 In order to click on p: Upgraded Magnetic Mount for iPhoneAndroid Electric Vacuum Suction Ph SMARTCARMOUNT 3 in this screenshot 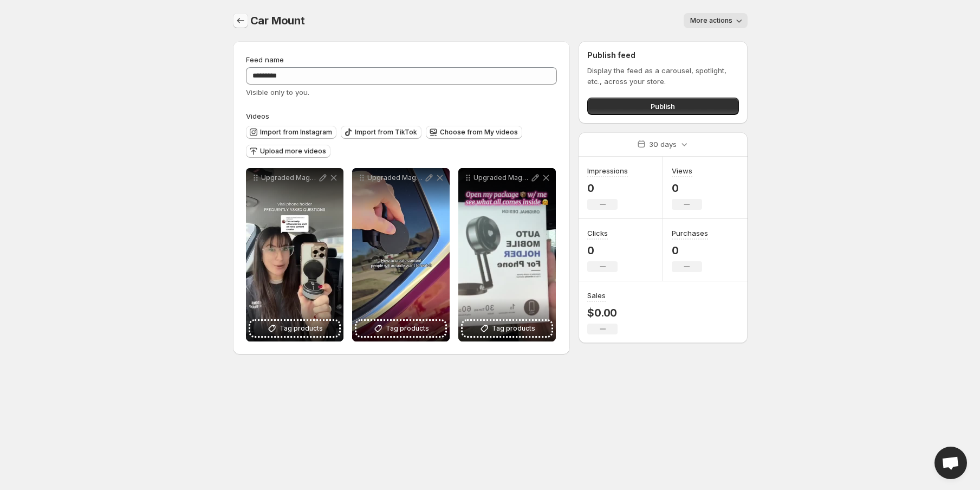, I will do `click(290, 178)`.